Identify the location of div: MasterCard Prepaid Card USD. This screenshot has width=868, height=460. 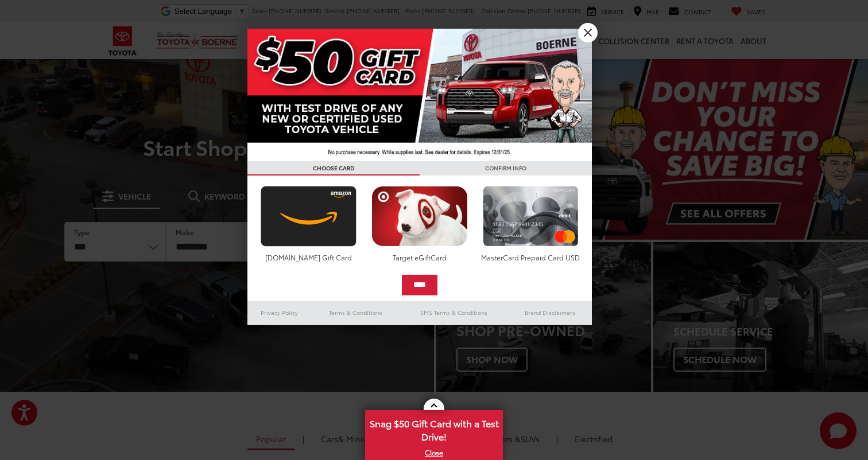
(530, 257).